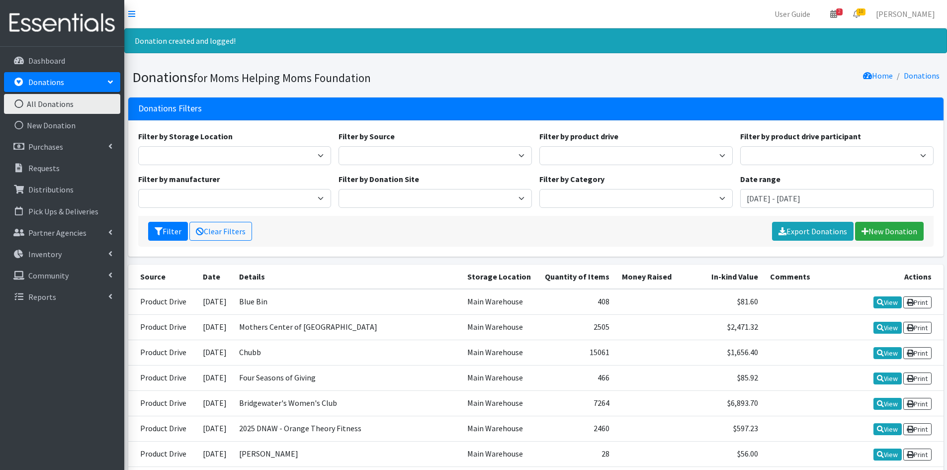  I want to click on label: Filter by manufacturer, so click(179, 179).